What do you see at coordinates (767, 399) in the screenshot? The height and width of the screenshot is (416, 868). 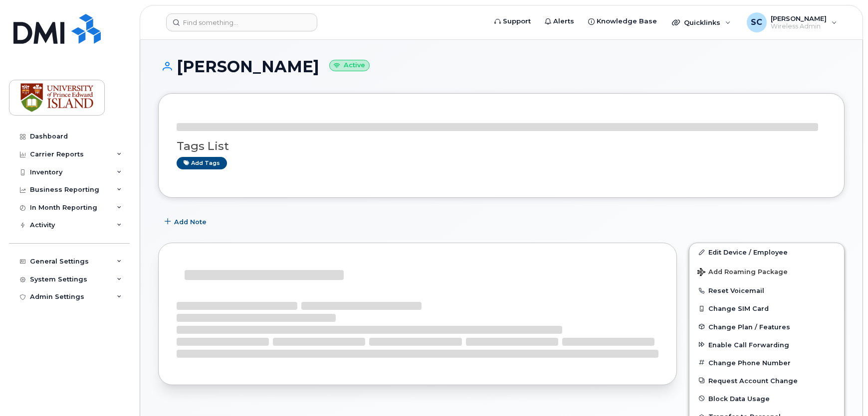 I see `button: Block Data Usage` at bounding box center [767, 399].